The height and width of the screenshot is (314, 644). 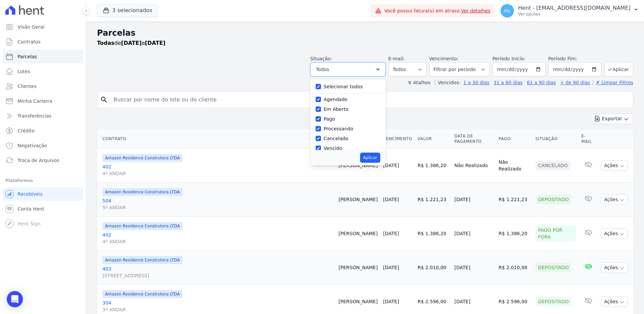 What do you see at coordinates (217, 309) in the screenshot?
I see `span: 3º ANDAR` at bounding box center [217, 309].